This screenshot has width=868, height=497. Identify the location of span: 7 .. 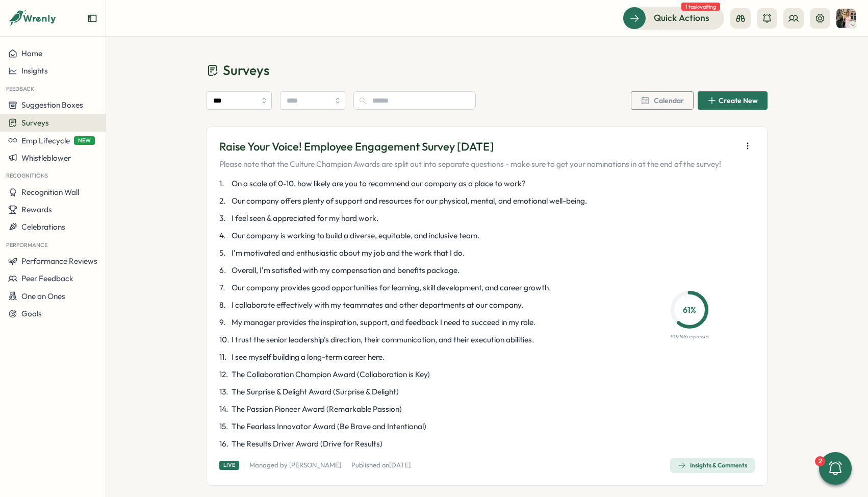
(224, 288).